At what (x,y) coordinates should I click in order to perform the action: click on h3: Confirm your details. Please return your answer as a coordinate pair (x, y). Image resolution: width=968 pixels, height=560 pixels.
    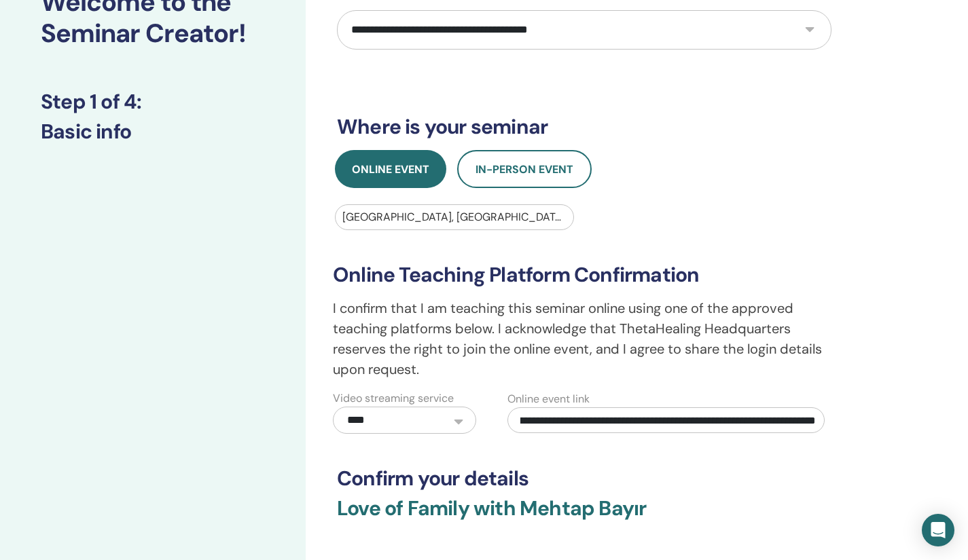
    Looking at the image, I should click on (584, 479).